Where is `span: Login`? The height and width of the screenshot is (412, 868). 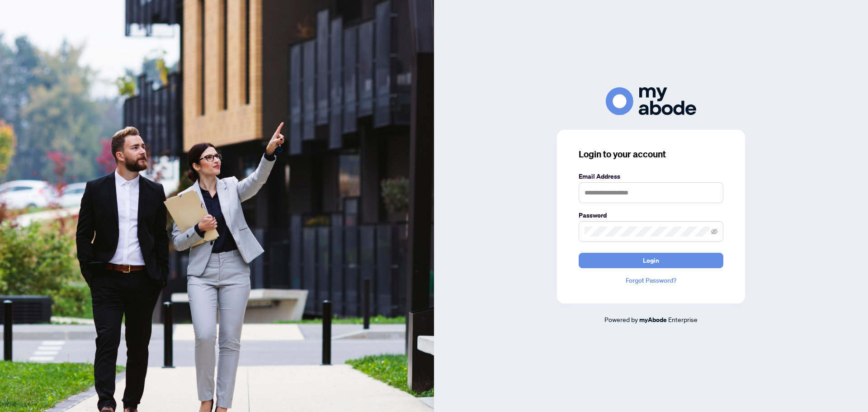
span: Login is located at coordinates (650, 261).